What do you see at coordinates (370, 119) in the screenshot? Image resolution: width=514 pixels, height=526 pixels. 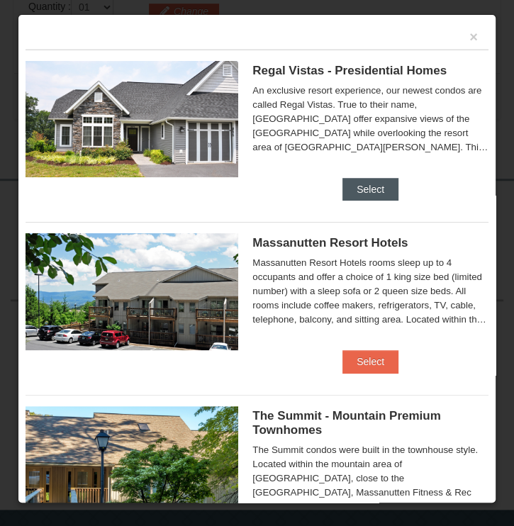 I see `div: An exclusive resort experience, our newest condos are called Regal Vistas. True to their name, [G...` at bounding box center [370, 119].